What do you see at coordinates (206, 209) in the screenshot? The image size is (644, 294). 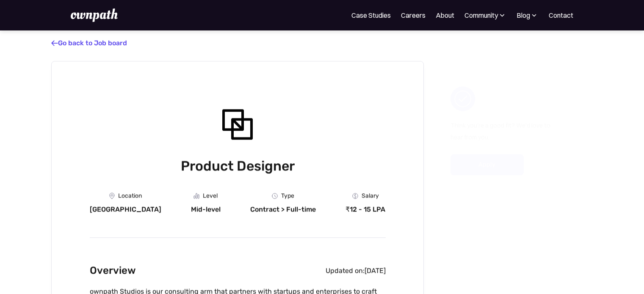 I see `div: Mid-level` at bounding box center [206, 209].